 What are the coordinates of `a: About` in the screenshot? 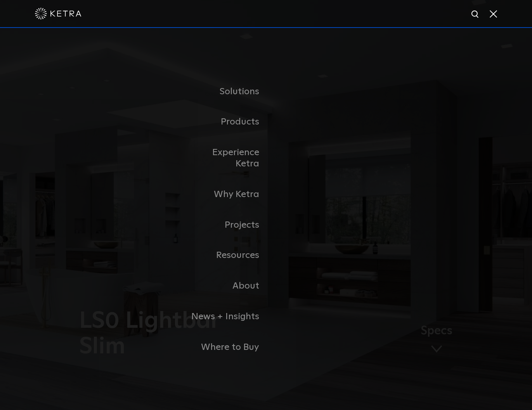 It's located at (226, 286).